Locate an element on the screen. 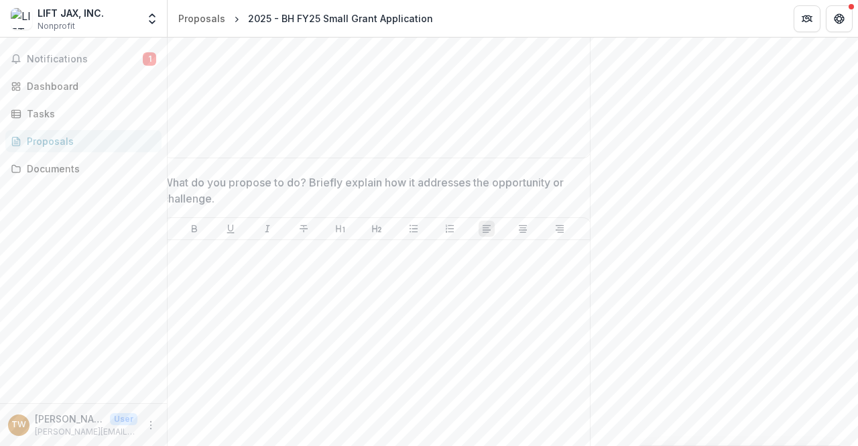  button: Align Left is located at coordinates (486, 228).